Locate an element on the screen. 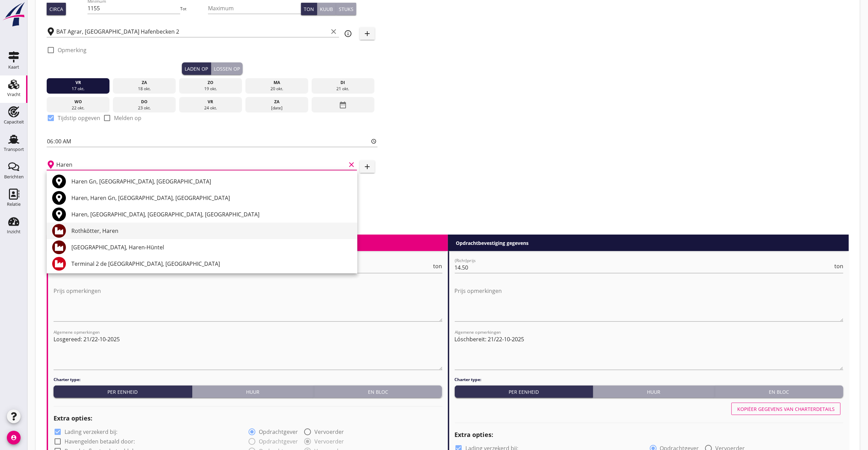 The height and width of the screenshot is (450, 868). div: Tot is located at coordinates (194, 9).